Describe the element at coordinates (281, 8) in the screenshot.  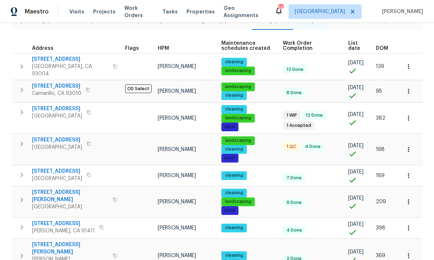
I see `div: 14` at that location.